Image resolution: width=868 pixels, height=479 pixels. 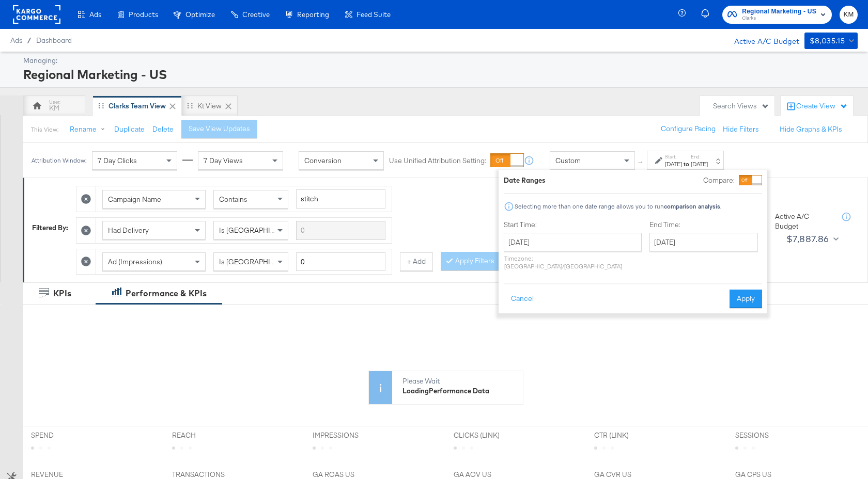 I want to click on span: KM, so click(x=848, y=15).